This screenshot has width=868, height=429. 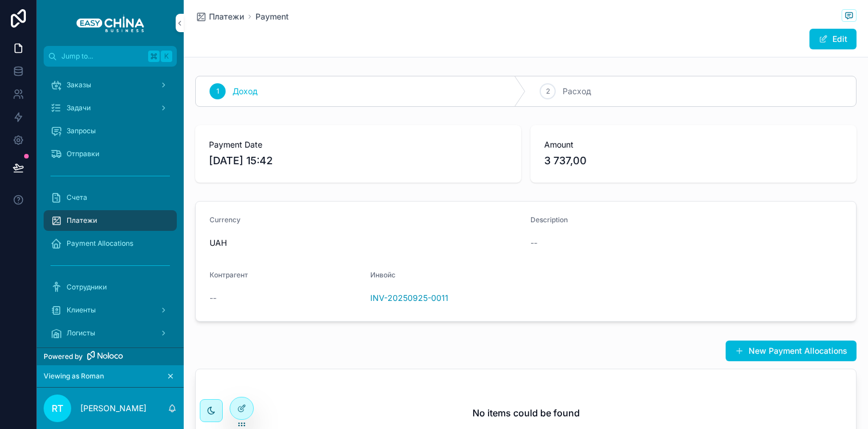 I want to click on a: Заказы, so click(x=110, y=85).